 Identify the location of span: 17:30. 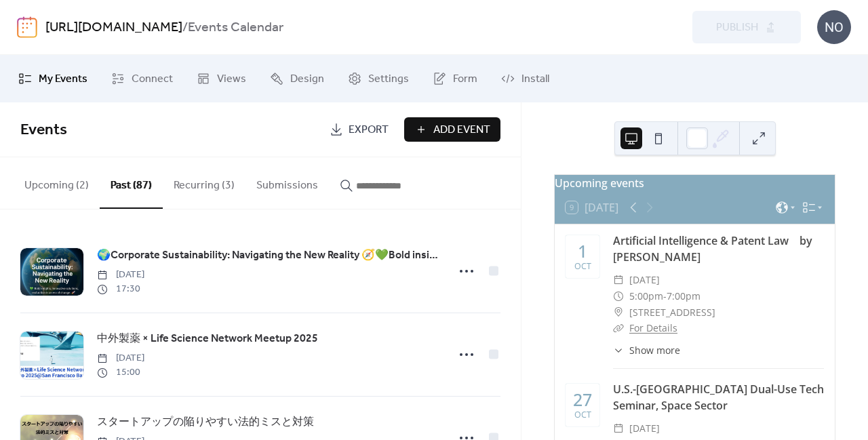
(120, 289).